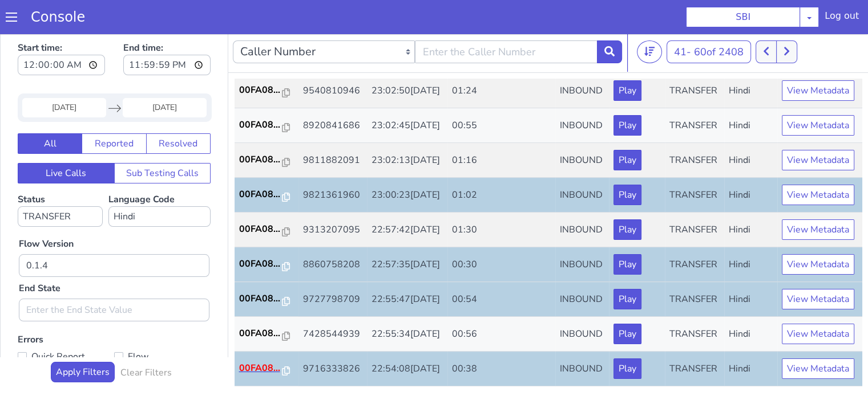 The image size is (868, 396). I want to click on label: End State, so click(39, 257).